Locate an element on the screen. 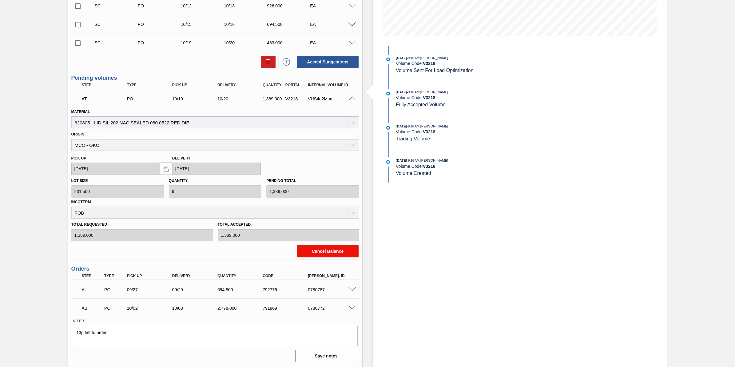 This screenshot has width=735, height=367. div: 10/16/2025 is located at coordinates (247, 24).